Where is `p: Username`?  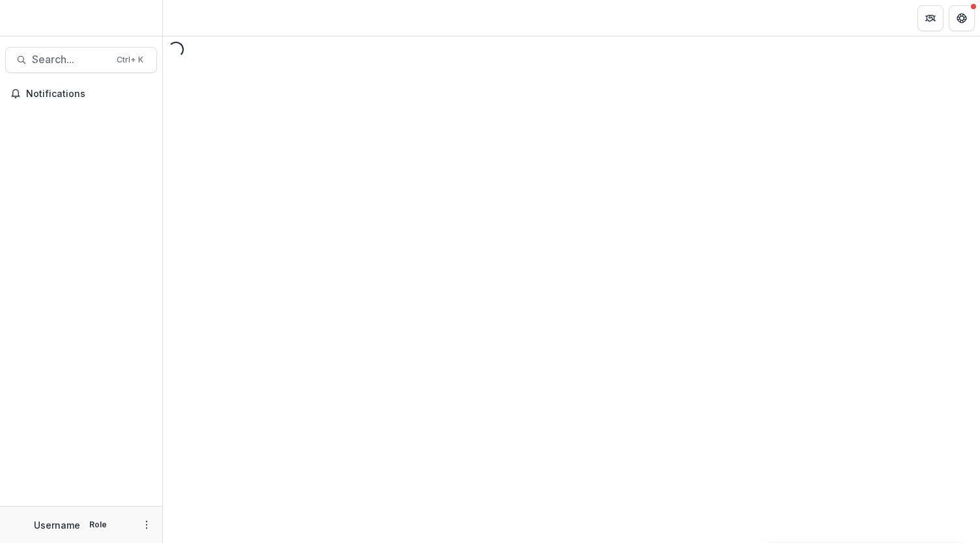
p: Username is located at coordinates (56, 525).